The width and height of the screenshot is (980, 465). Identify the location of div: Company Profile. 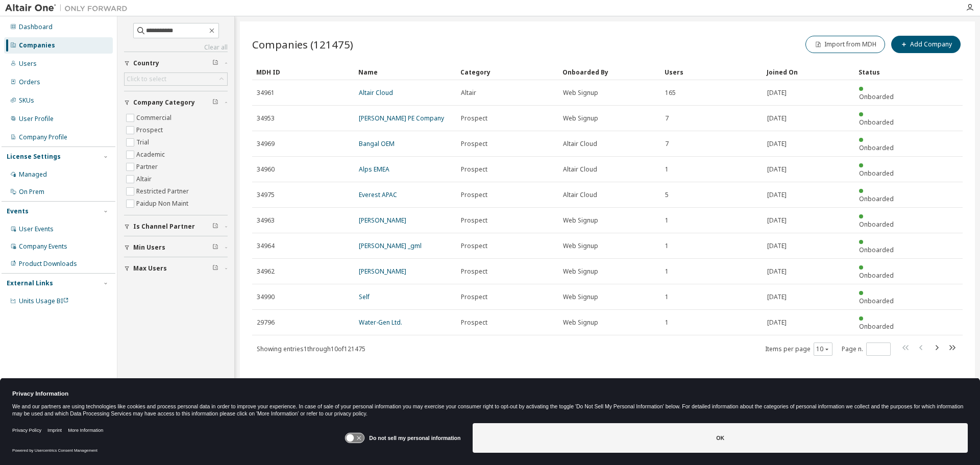
(43, 137).